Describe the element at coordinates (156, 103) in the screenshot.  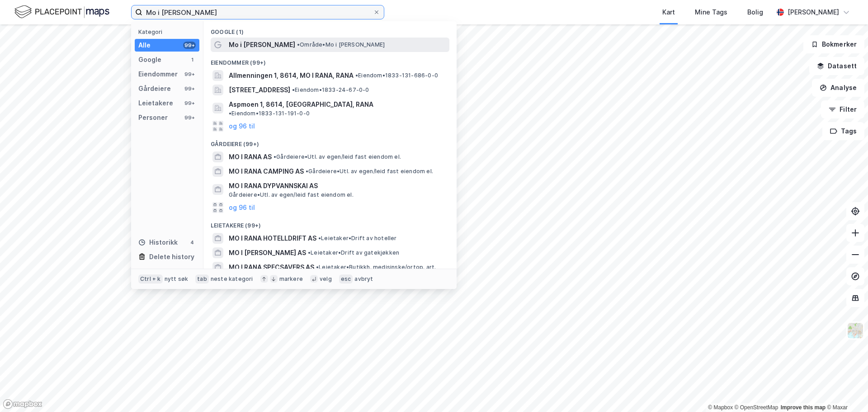
I see `div: Leietakere` at that location.